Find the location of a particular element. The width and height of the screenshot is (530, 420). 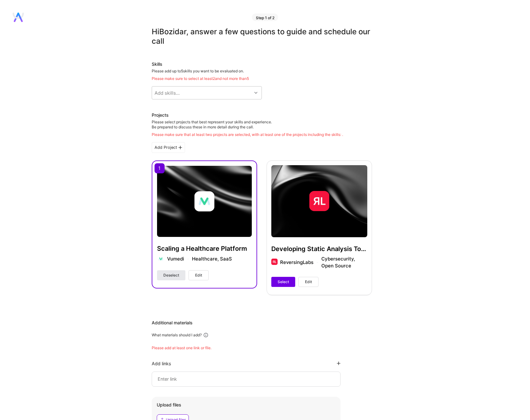

div: Upload files is located at coordinates (246, 405).